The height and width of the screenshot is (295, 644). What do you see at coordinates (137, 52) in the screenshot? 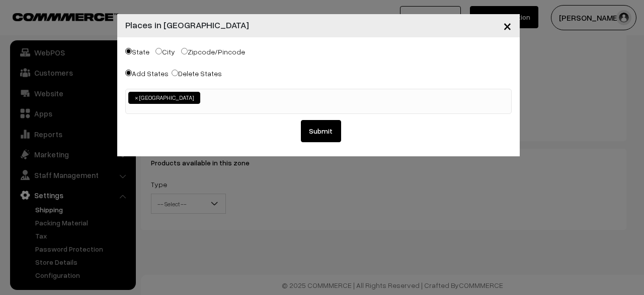
I see `label: State` at bounding box center [137, 52].